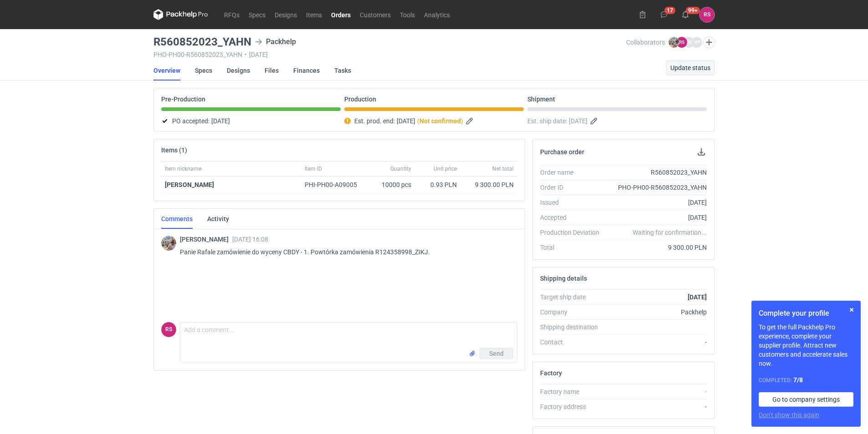 This screenshot has width=868, height=434. I want to click on a: Comments, so click(176, 219).